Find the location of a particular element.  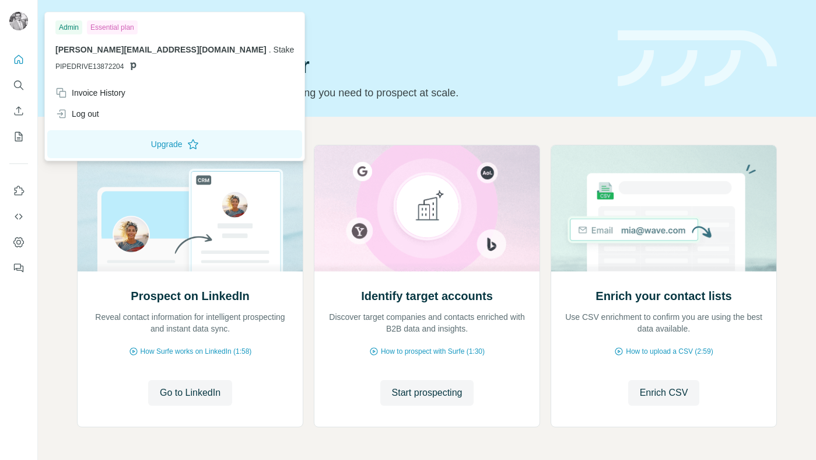

button: Use Surfe API is located at coordinates (19, 216).